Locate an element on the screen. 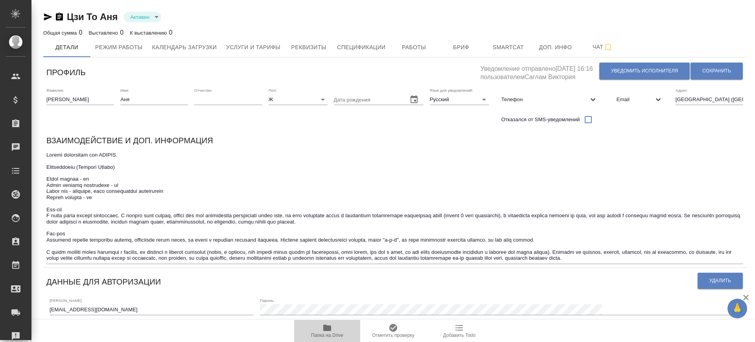 The width and height of the screenshot is (755, 342). span: Email is located at coordinates (635, 99).